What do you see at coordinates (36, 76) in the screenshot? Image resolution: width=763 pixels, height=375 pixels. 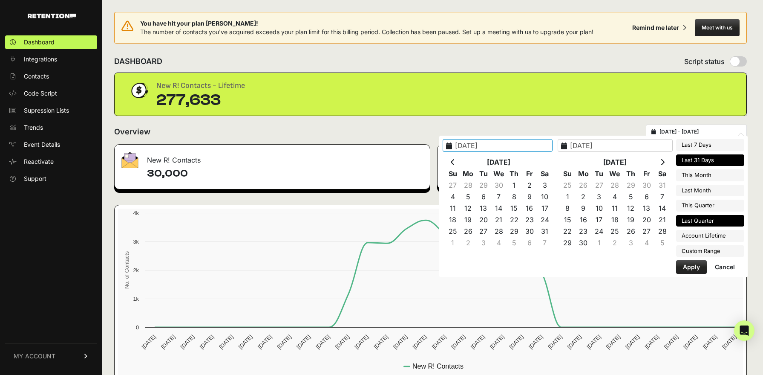 I see `span: Contacts` at bounding box center [36, 76].